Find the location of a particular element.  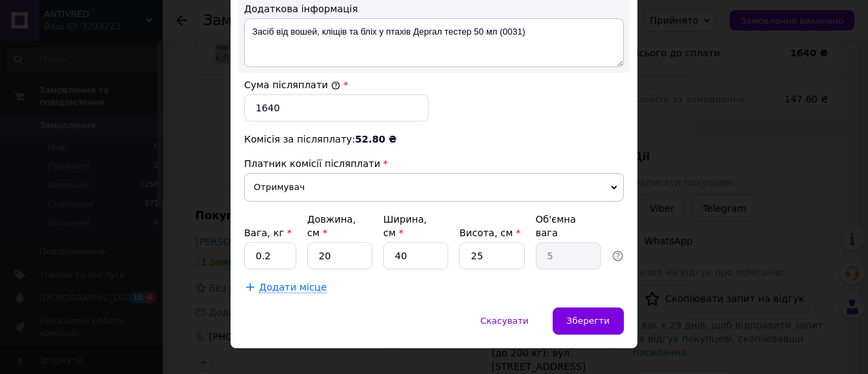

span: Отримувач is located at coordinates (434, 187).